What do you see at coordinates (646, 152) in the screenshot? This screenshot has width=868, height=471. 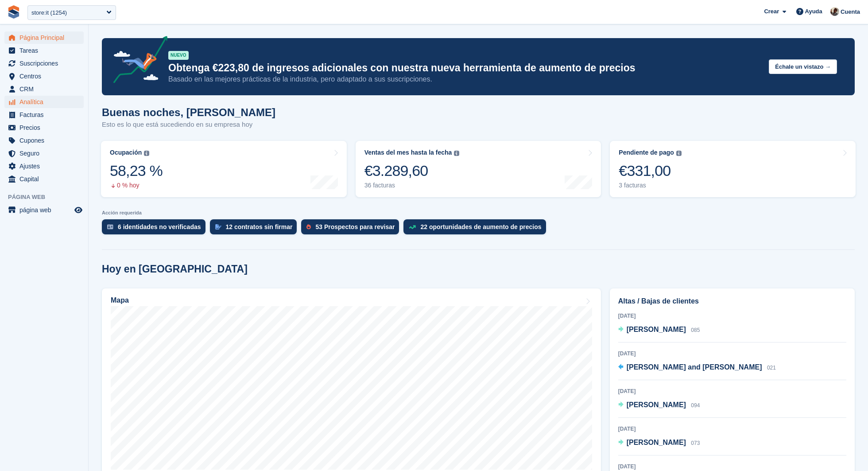 I see `div: Pendiente de pago` at bounding box center [646, 152].